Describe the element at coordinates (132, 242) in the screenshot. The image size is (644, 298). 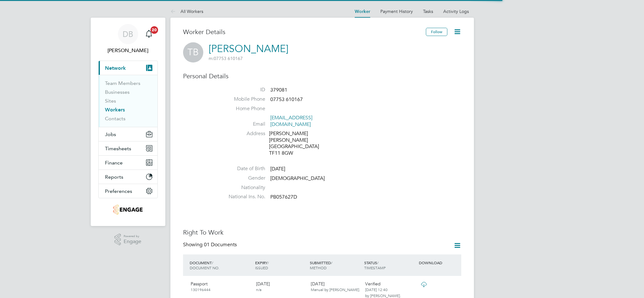
I see `span: Engage` at that location.